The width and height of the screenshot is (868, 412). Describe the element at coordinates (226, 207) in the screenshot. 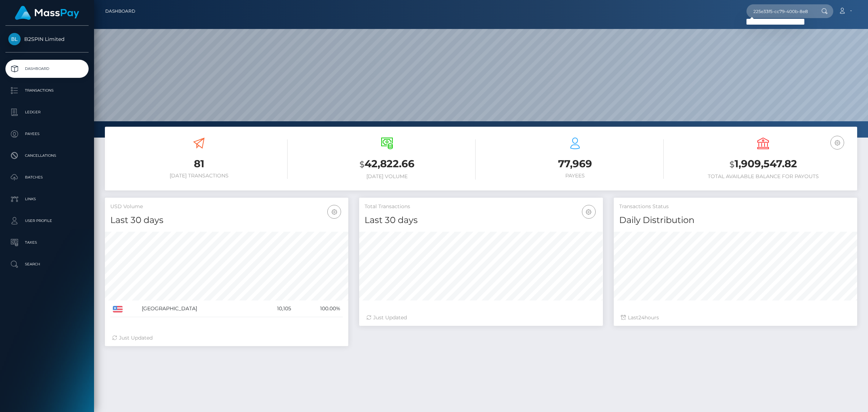

I see `h5: USD Volume` at that location.